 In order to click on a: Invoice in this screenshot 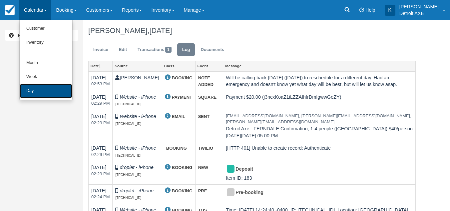, I will do `click(101, 50)`.